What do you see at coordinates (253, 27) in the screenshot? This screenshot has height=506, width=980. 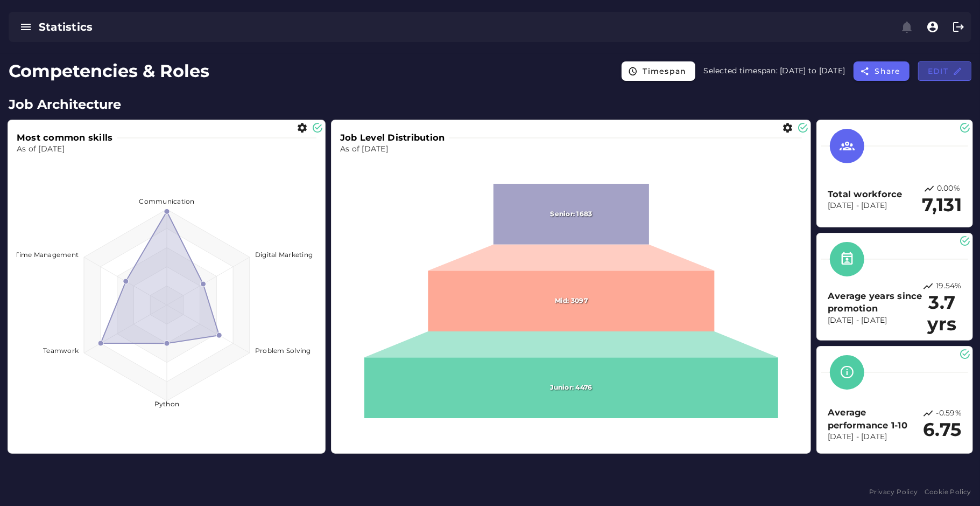 I see `div: Statistics` at bounding box center [253, 27].